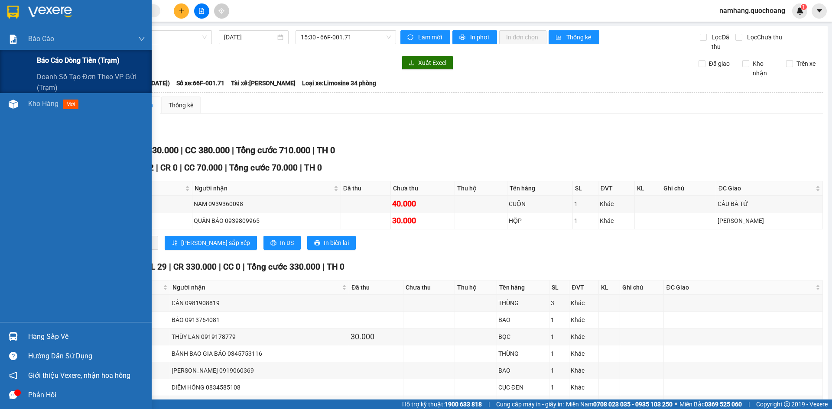 This screenshot has width=832, height=409. What do you see at coordinates (523, 388) in the screenshot?
I see `div: CỤC ĐEN` at bounding box center [523, 388].